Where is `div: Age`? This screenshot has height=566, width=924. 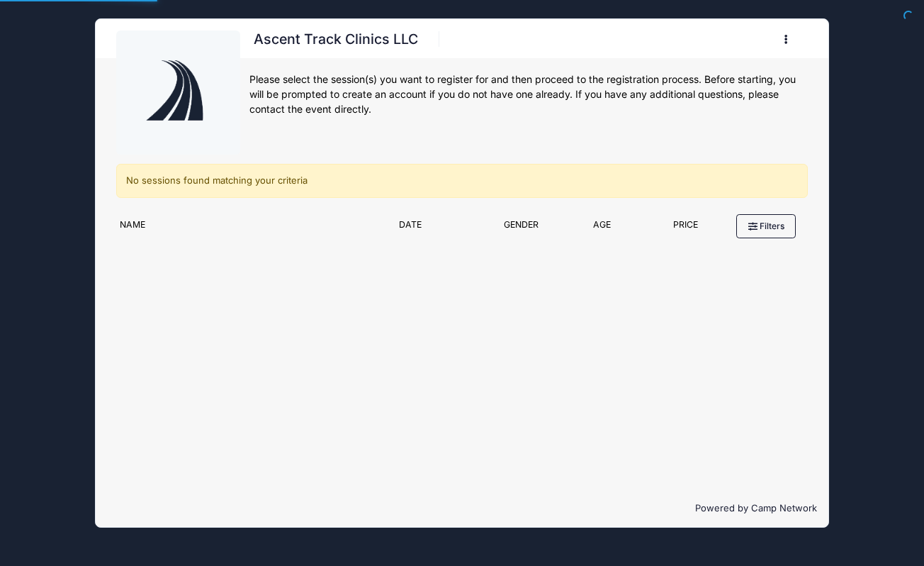
div: Age is located at coordinates (601, 228).